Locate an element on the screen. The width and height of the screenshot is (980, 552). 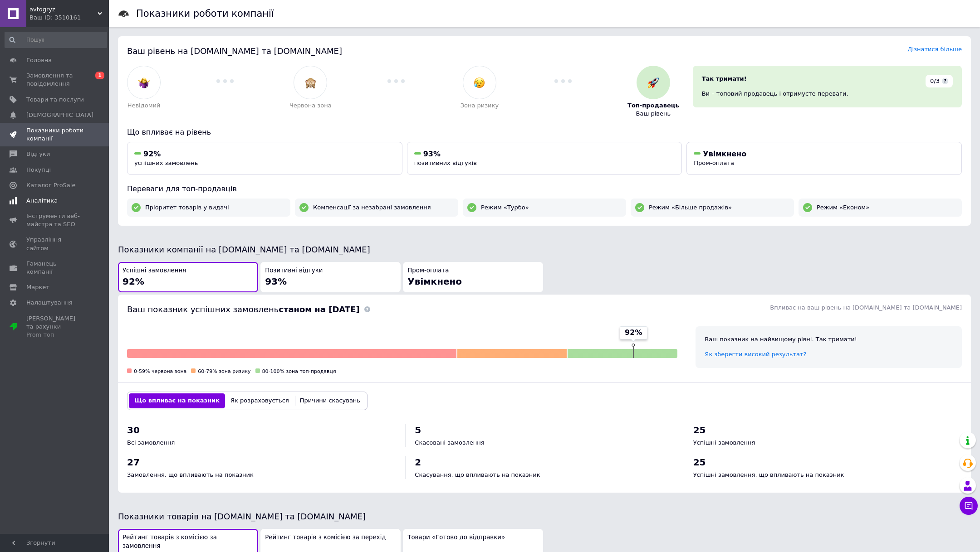
span: Ваш показник успішних замовлень is located at coordinates (243, 309).